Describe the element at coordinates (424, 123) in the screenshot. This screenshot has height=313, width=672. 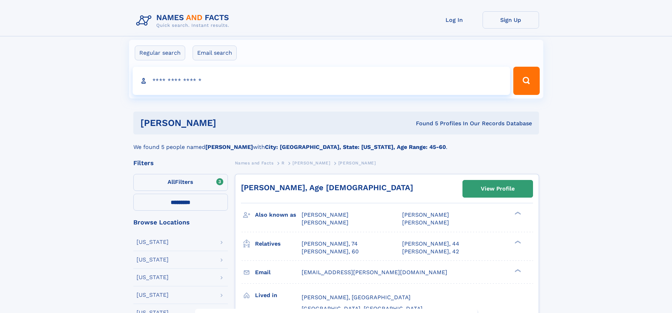
I see `div: Found 5 Profiles In Our Records Database` at that location.